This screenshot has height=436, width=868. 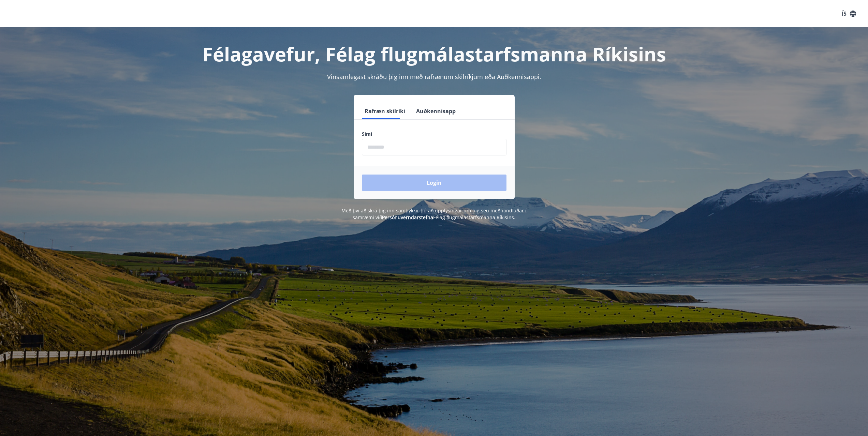 I want to click on span: Vinsamlegast skráðu þig inn með rafrænum skilríkjum eða Auðkennisappi., so click(x=434, y=77).